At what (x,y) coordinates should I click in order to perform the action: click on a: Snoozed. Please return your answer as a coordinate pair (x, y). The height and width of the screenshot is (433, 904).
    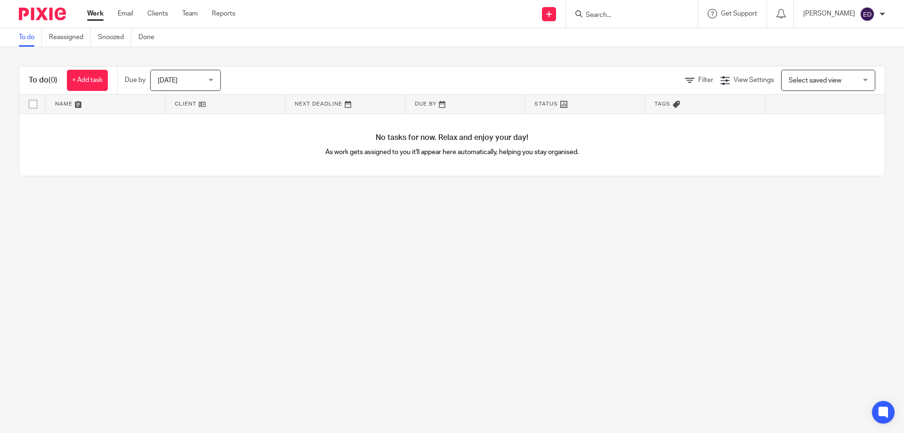
    Looking at the image, I should click on (114, 37).